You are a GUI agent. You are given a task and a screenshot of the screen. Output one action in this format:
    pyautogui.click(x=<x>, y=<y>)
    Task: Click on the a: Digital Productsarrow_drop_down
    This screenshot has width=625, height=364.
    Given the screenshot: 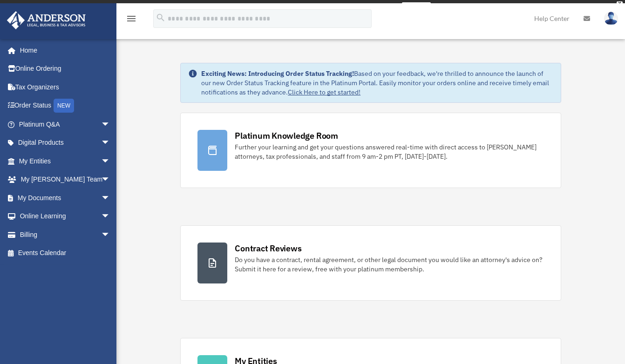 What is the action you would take?
    pyautogui.click(x=65, y=143)
    